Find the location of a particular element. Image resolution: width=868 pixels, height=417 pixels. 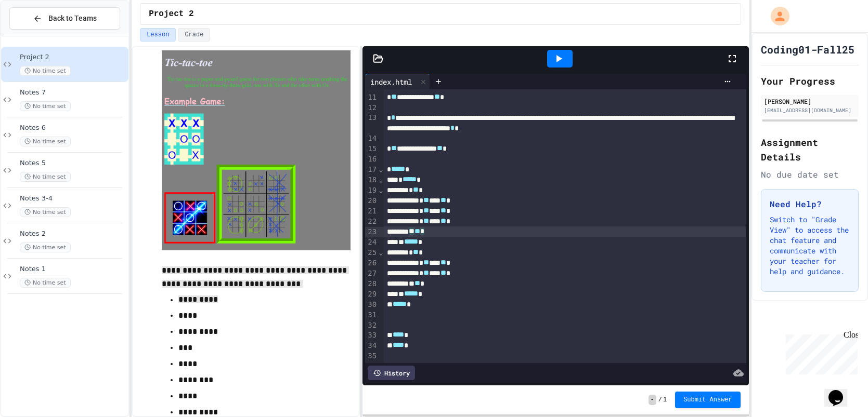

h1: Coding01-Fall25 is located at coordinates (807, 49).